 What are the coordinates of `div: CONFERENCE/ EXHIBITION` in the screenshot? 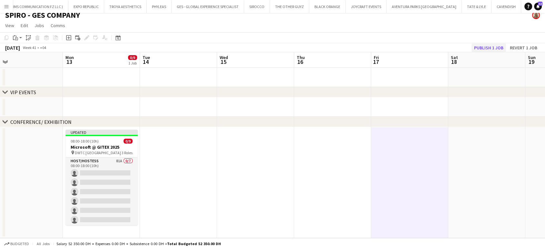 It's located at (41, 122).